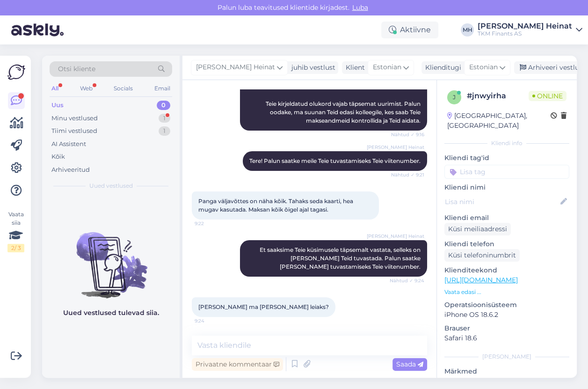 Image resolution: width=588 pixels, height=389 pixels. What do you see at coordinates (406, 175) in the screenshot?
I see `span: Nähtud ✓ 9:21` at bounding box center [406, 175].